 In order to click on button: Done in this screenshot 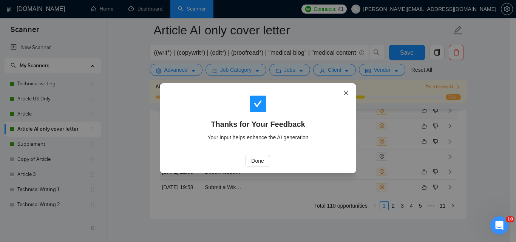, I will do `click(257, 161)`.